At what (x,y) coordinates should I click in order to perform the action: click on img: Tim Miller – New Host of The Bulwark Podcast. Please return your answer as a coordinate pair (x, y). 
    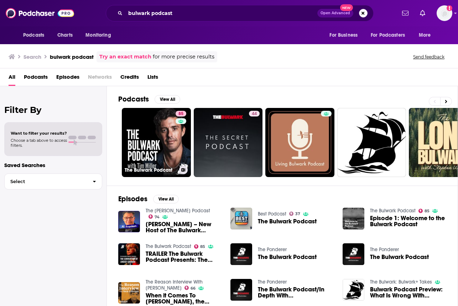
    Looking at the image, I should click on (129, 222).